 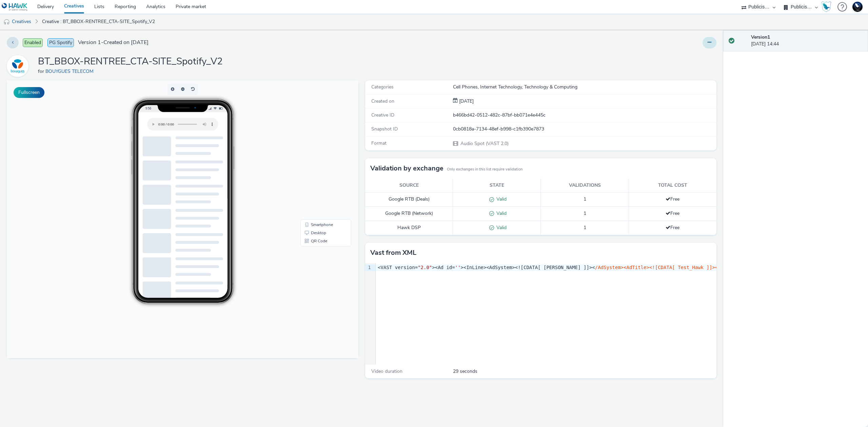 I want to click on span: Created on, so click(x=383, y=101).